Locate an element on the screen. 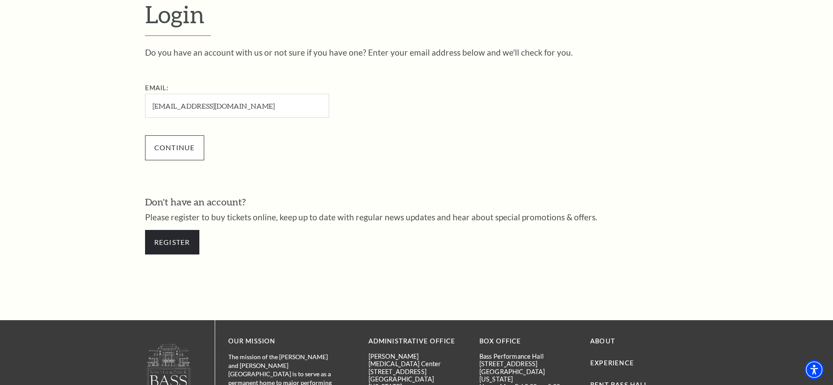 This screenshot has height=385, width=833. input: Required is located at coordinates (237, 106).